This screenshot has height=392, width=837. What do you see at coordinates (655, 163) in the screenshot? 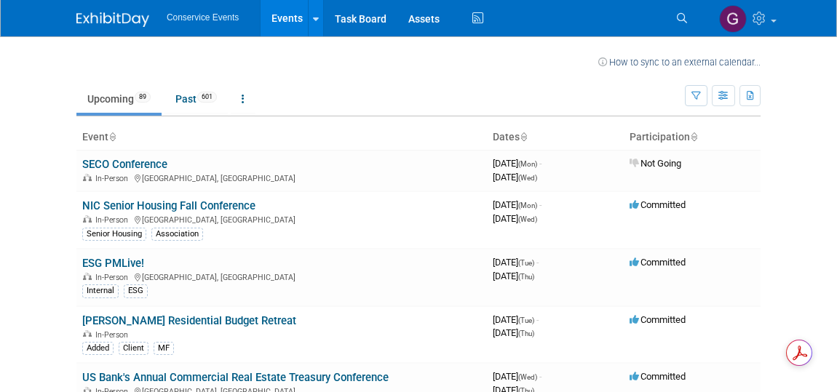
I see `span: Not Going` at bounding box center [655, 163].